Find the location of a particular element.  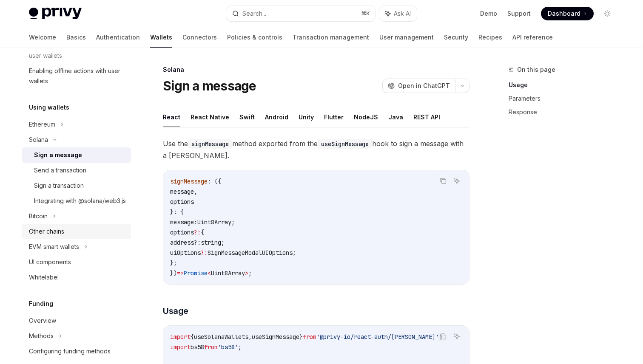

span: SignMessageModalUIOptions is located at coordinates (250, 253).